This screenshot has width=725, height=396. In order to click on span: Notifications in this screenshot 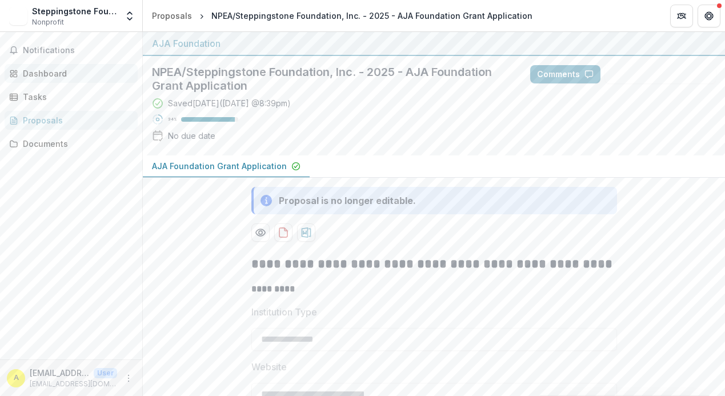, I will do `click(78, 50)`.